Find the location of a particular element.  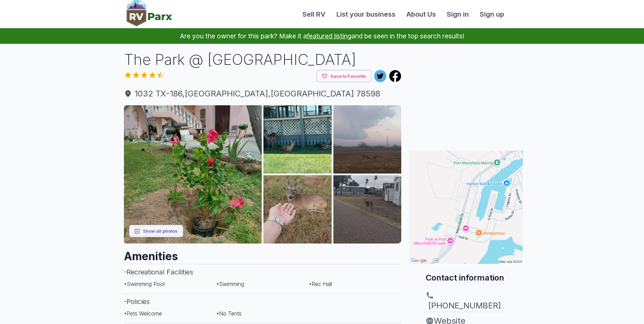

img: AAcXr8rQEp1b5Il58k1MSDBai7H4v6MAgv-YGnIVYEESYN-l4G6mjmI50tiWQG82tqqF0YsQzLIYFZbJCgaN6Jp4nwYv8wGwd... is located at coordinates (297, 209).